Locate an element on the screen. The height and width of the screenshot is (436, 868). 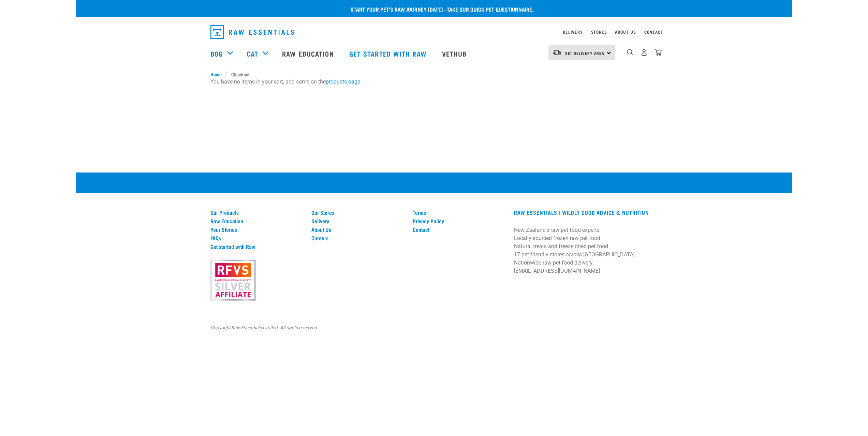
a: Stores is located at coordinates (599, 32).